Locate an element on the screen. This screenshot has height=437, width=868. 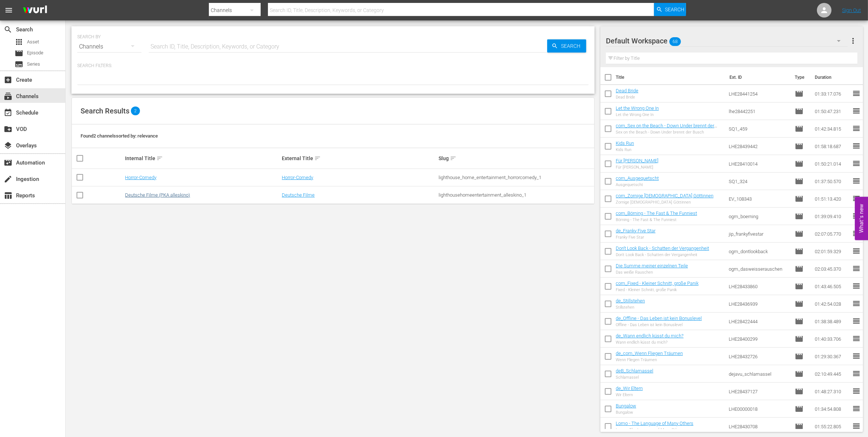
td: 01:50:47.231 is located at coordinates (832, 111).